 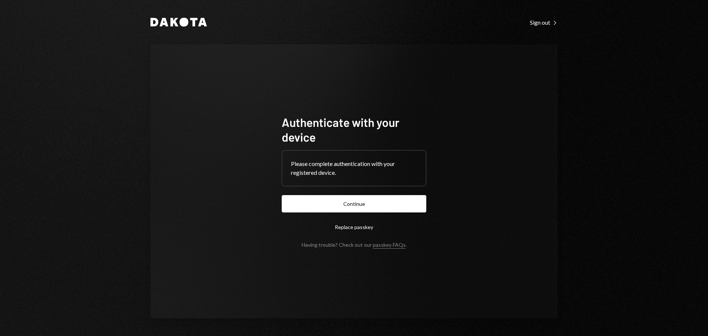 What do you see at coordinates (389, 245) in the screenshot?
I see `a: passkey FAQs` at bounding box center [389, 245].